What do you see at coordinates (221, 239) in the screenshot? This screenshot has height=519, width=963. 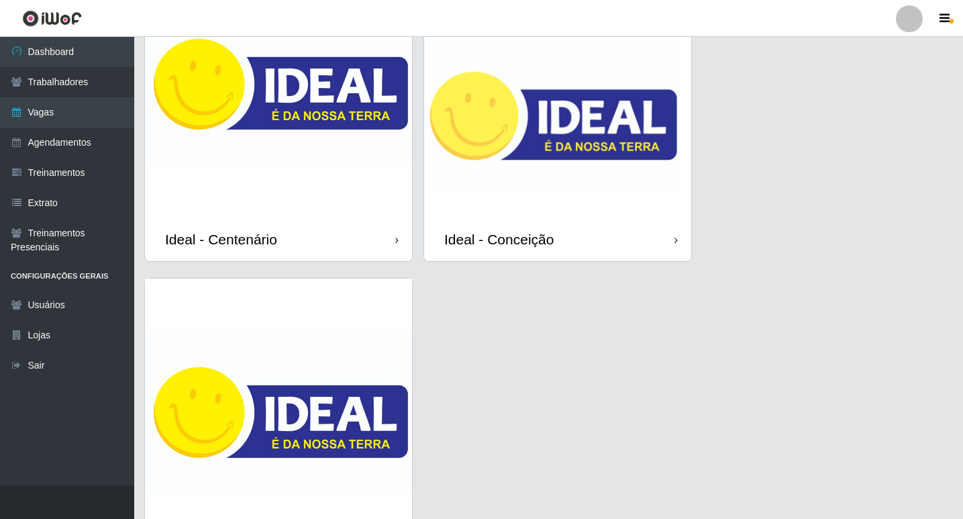 I see `div: Ideal - Centenário` at bounding box center [221, 239].